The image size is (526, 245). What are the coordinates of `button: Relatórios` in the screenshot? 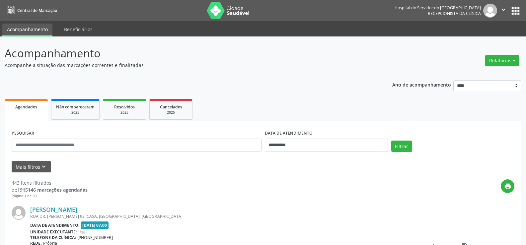 It's located at (502, 61).